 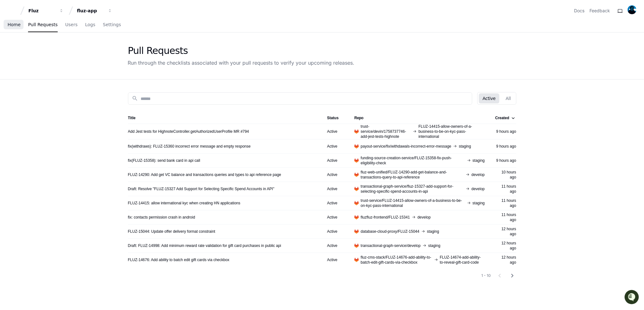 I want to click on div: Fluz, so click(x=42, y=10).